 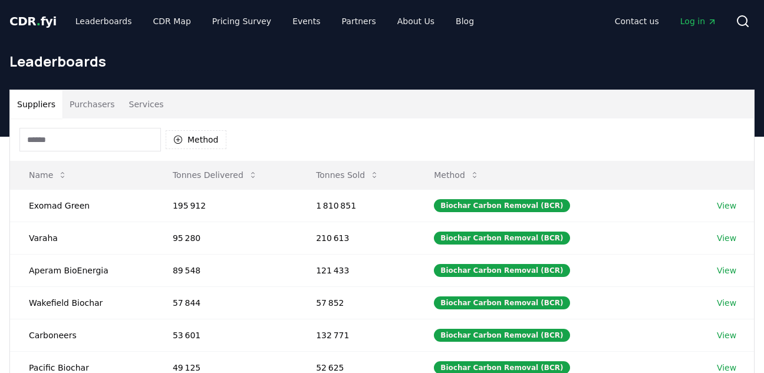 I want to click on button: Name, so click(x=48, y=175).